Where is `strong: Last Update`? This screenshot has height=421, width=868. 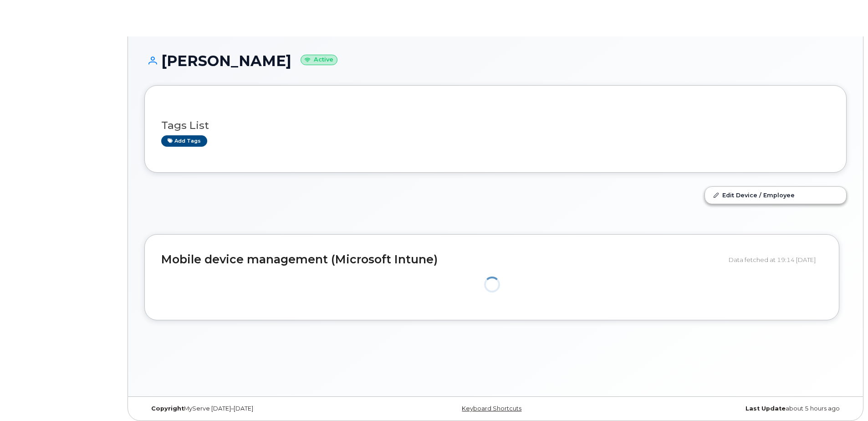
strong: Last Update is located at coordinates (766, 408).